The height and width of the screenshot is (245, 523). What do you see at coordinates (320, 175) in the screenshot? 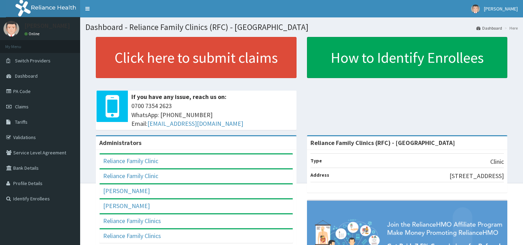
I see `b: Address` at bounding box center [320, 175].